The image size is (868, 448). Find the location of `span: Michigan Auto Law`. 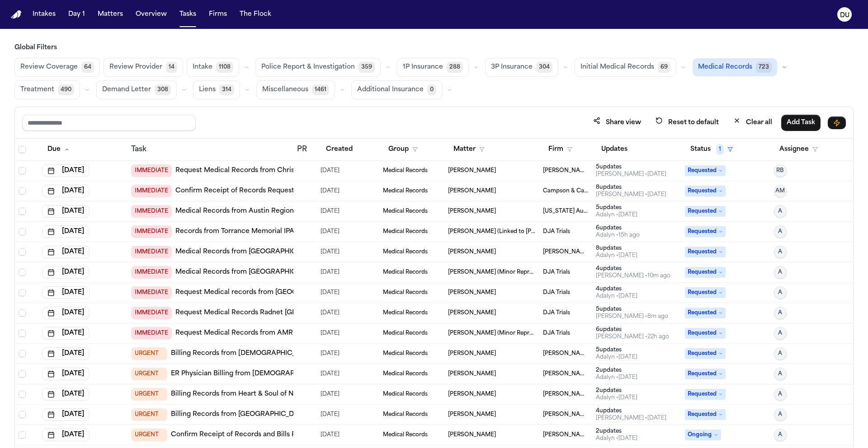

span: Michigan Auto Law is located at coordinates (566, 211).